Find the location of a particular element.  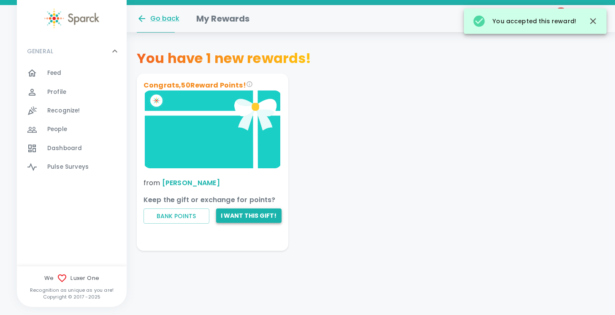

div: Go back is located at coordinates (158, 19).